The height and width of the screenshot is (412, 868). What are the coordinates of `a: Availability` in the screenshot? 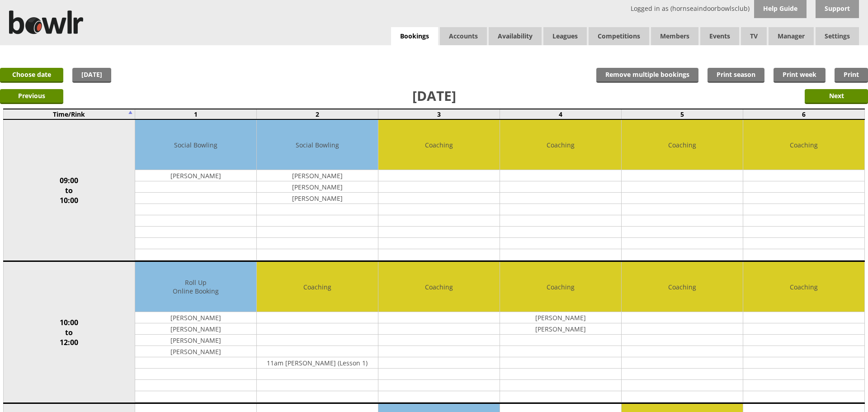 It's located at (515, 36).